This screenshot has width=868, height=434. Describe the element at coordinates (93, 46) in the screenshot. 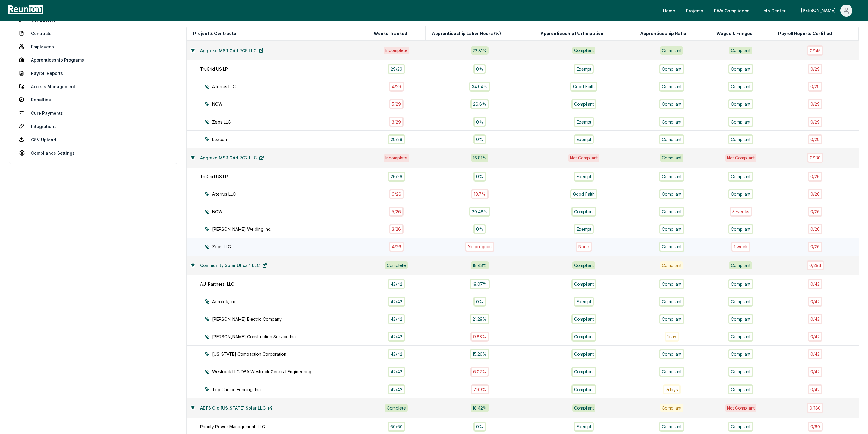

I see `a: Employees` at that location.